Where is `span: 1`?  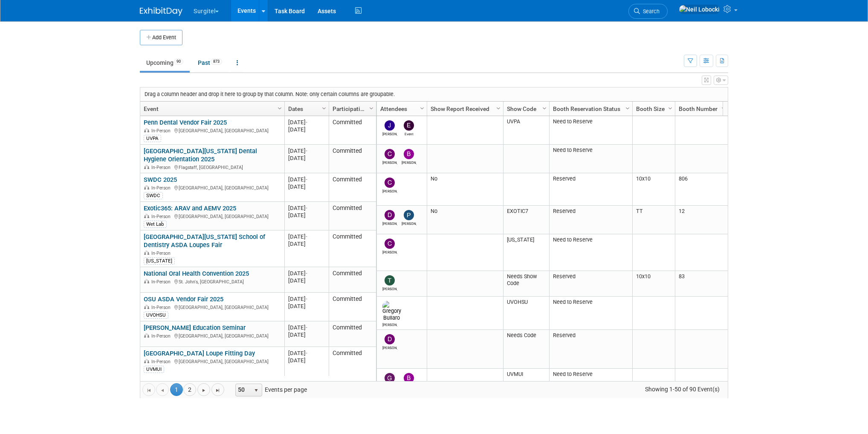 span: 1 is located at coordinates (176, 389).